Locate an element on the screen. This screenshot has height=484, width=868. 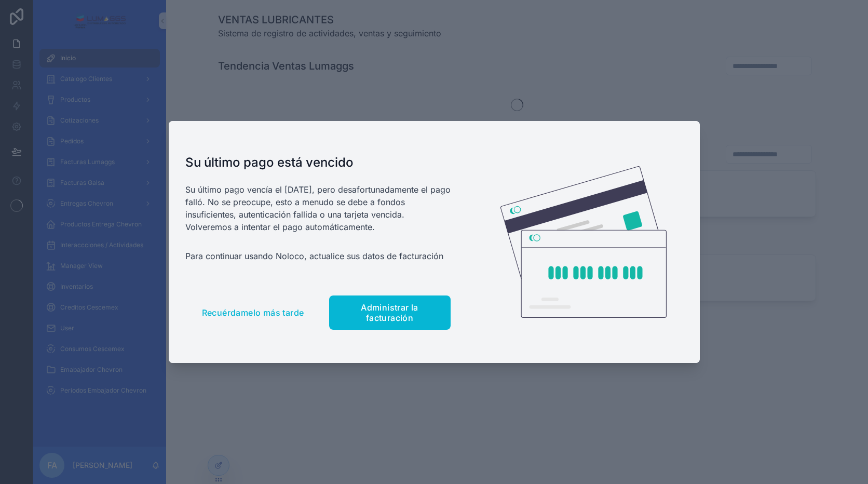
a: Administrar la facturación is located at coordinates (390, 313).